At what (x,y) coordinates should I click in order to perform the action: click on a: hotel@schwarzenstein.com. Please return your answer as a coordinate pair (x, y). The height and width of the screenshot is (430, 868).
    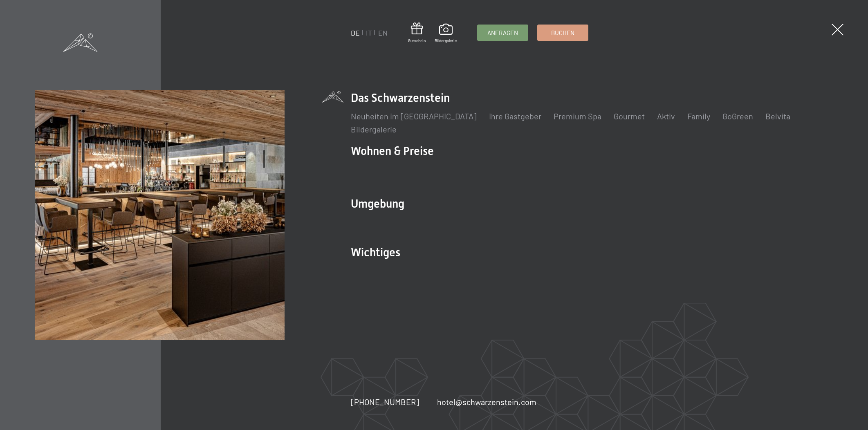
    Looking at the image, I should click on (487, 402).